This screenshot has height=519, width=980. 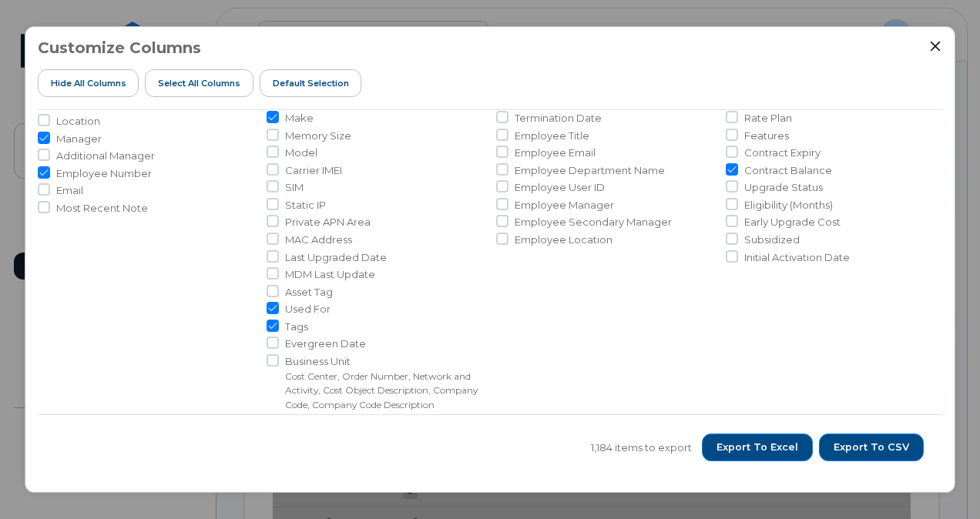 I want to click on span: Carrier IMEI, so click(x=313, y=170).